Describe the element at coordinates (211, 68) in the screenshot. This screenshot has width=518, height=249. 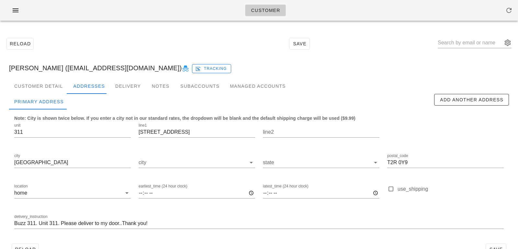
I see `a: Tracking` at that location.